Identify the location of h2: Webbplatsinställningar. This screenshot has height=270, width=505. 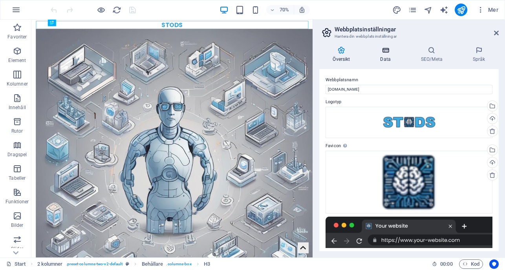
(417, 29).